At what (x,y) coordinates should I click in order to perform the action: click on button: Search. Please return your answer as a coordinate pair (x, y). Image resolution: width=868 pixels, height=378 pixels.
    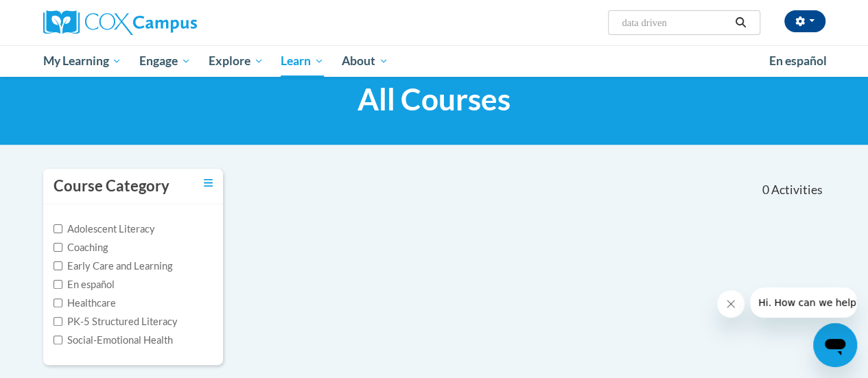
    Looking at the image, I should click on (740, 23).